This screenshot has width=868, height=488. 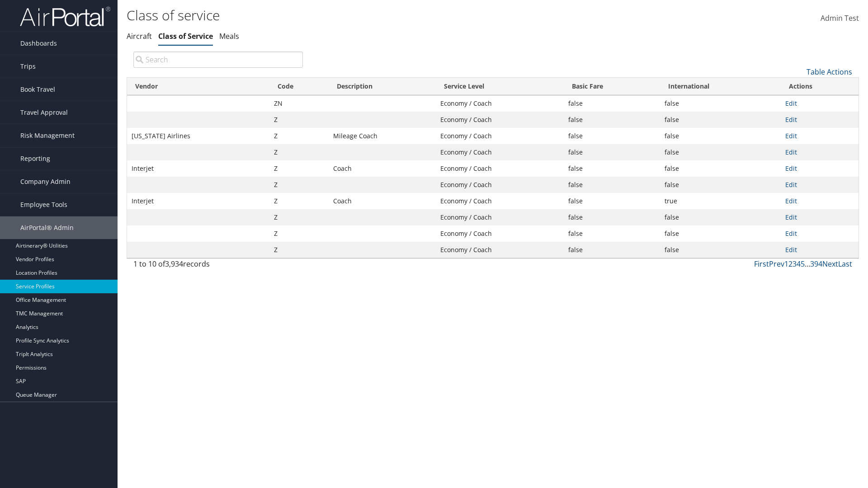 I want to click on span: Company Admin, so click(x=45, y=182).